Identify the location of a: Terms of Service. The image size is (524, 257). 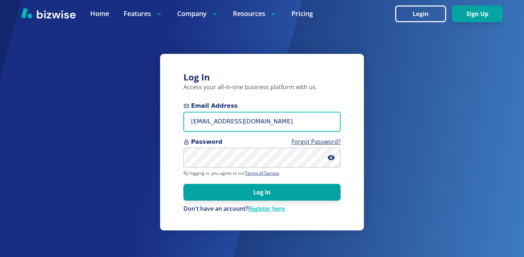
(262, 173).